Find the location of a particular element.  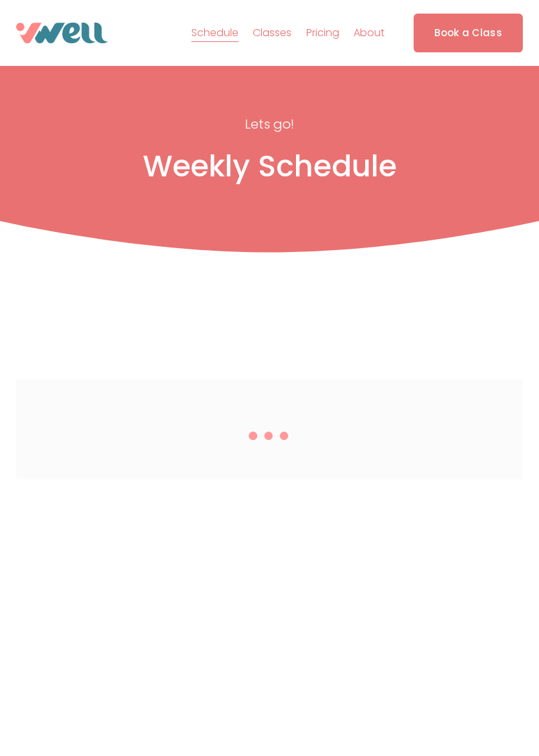

a: VWell is located at coordinates (62, 33).